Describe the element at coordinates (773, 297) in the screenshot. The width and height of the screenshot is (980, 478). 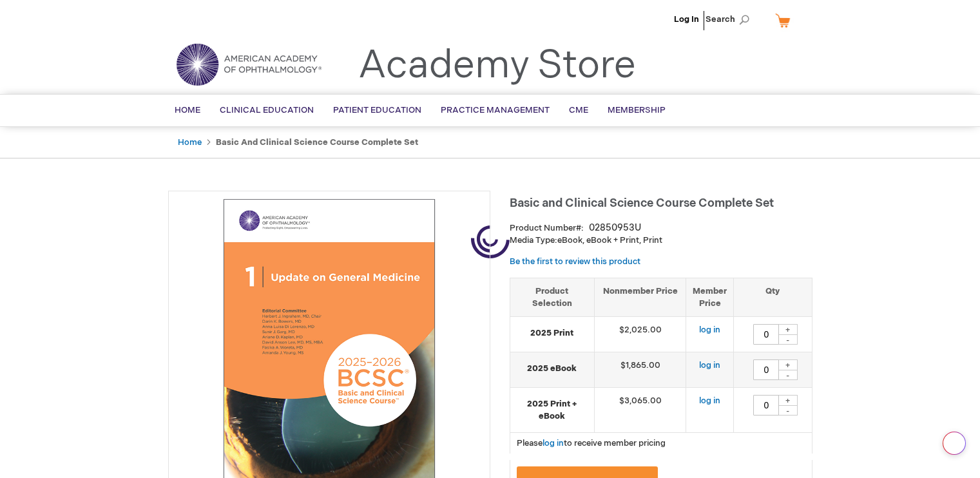
I see `th: Qty` at that location.